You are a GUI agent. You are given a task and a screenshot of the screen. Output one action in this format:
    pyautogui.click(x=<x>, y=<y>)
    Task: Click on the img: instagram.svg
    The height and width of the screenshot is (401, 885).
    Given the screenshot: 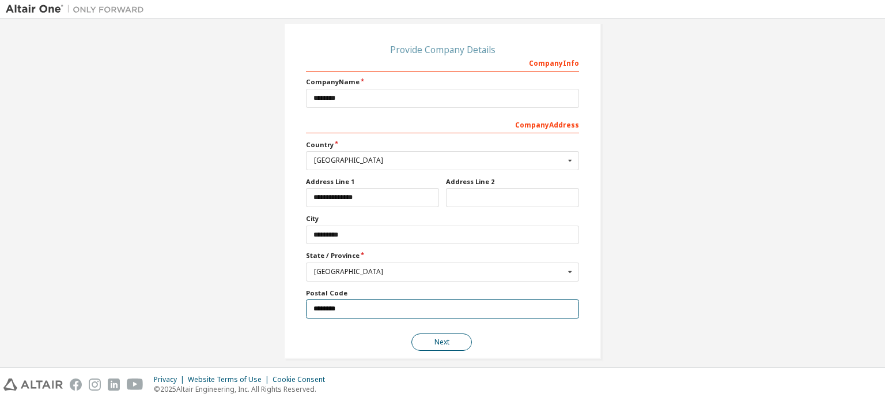 What is the action you would take?
    pyautogui.click(x=95, y=384)
    